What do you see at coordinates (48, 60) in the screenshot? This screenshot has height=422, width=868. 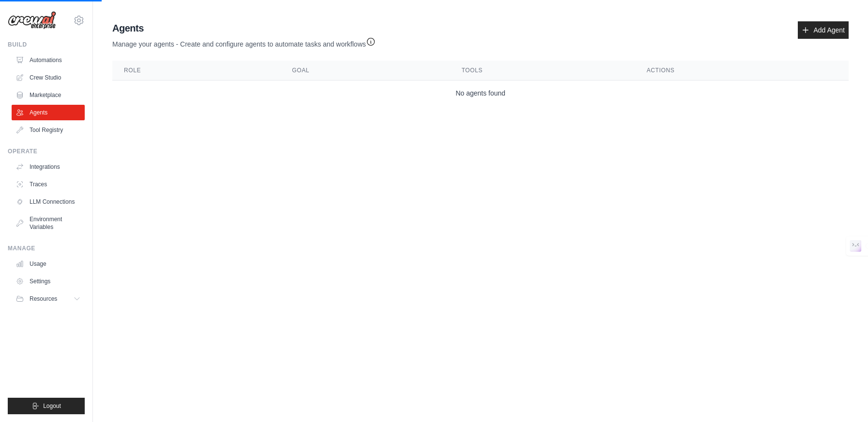 I see `a: Automations` at bounding box center [48, 60].